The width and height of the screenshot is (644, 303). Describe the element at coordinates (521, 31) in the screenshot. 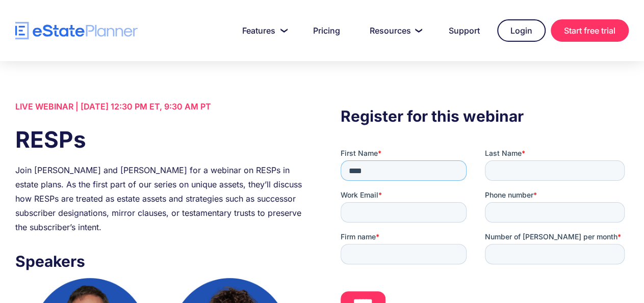

I see `a: Login` at that location.